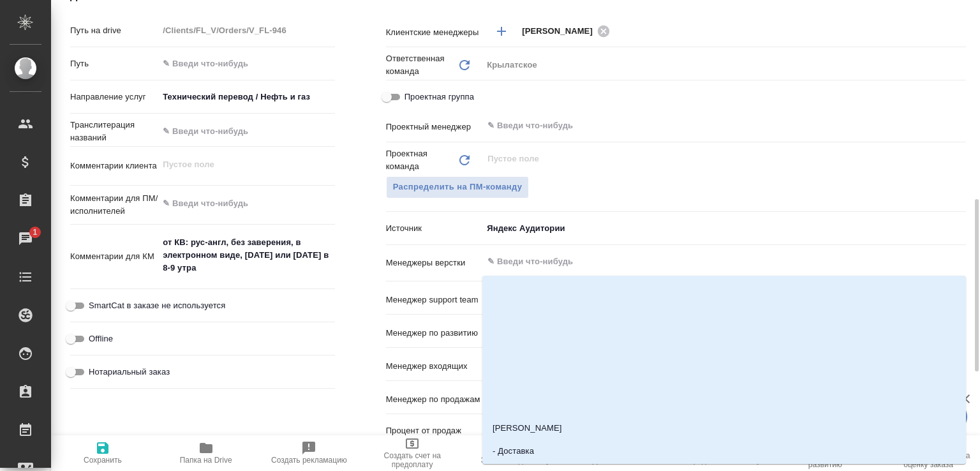 This screenshot has width=980, height=471. Describe the element at coordinates (724, 229) in the screenshot. I see `div: Яндекс Аудитории` at that location.